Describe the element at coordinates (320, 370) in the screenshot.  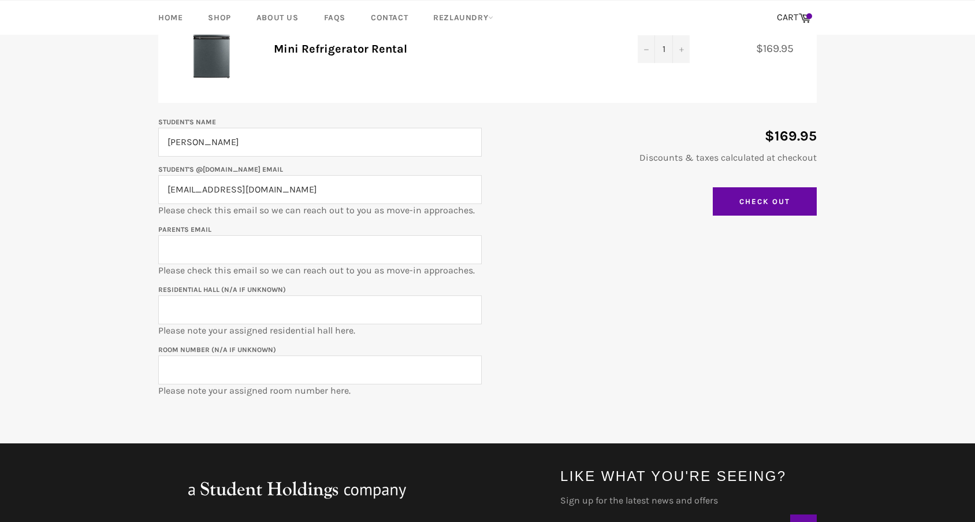
I see `p: Please note your assigned room number here.` at that location.